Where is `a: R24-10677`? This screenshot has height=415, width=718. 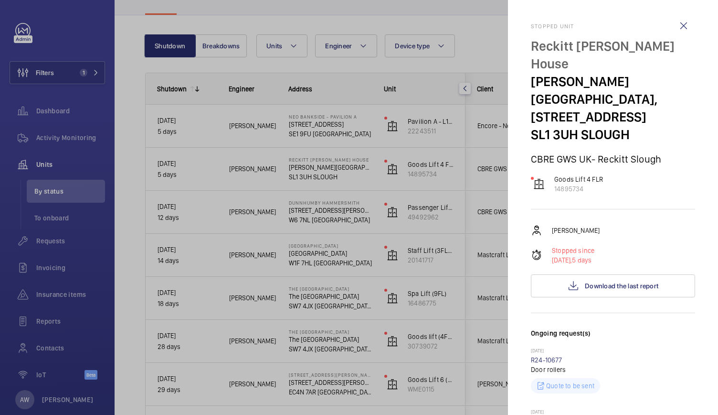
a: R24-10677 is located at coordinates (547, 360).